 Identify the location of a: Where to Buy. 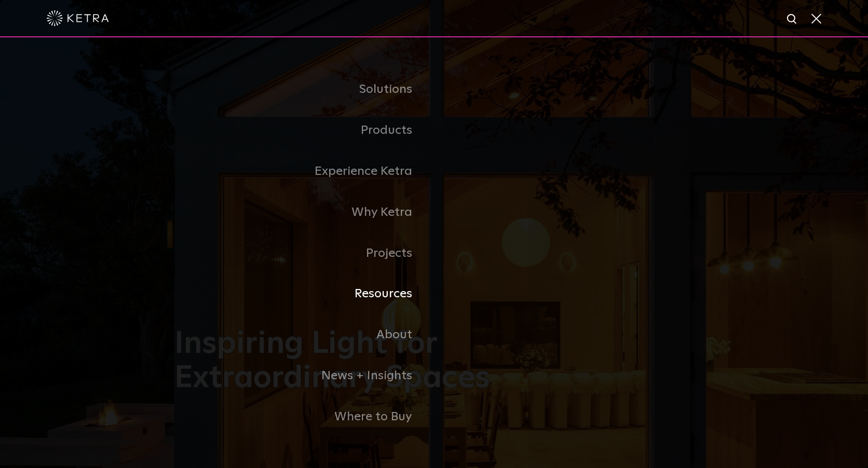
(304, 417).